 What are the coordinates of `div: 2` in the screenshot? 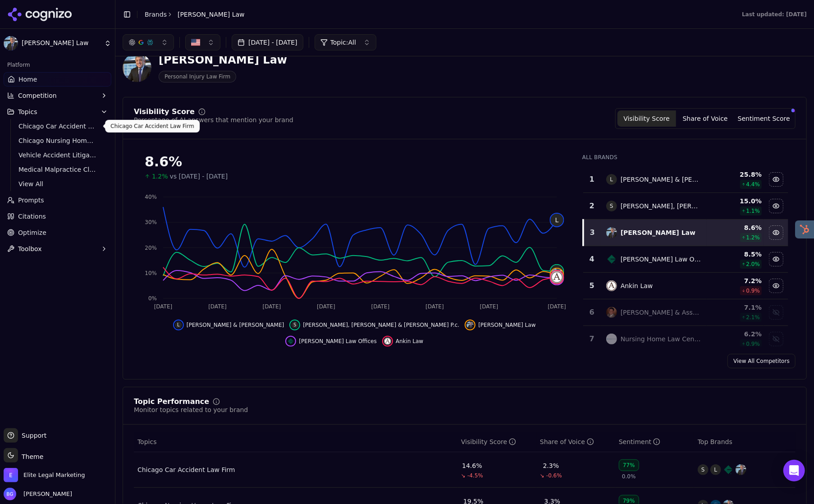 It's located at (592, 206).